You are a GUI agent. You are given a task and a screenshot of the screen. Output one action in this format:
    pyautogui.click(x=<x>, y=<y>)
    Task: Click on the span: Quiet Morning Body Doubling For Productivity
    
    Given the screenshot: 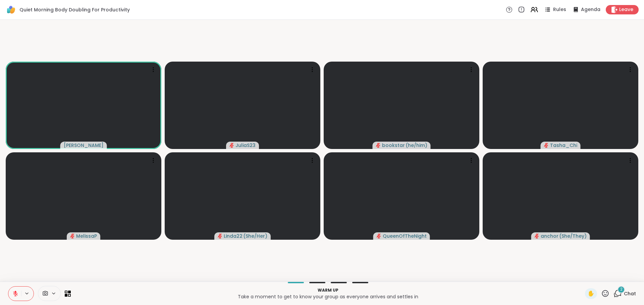 What is the action you would take?
    pyautogui.click(x=75, y=10)
    